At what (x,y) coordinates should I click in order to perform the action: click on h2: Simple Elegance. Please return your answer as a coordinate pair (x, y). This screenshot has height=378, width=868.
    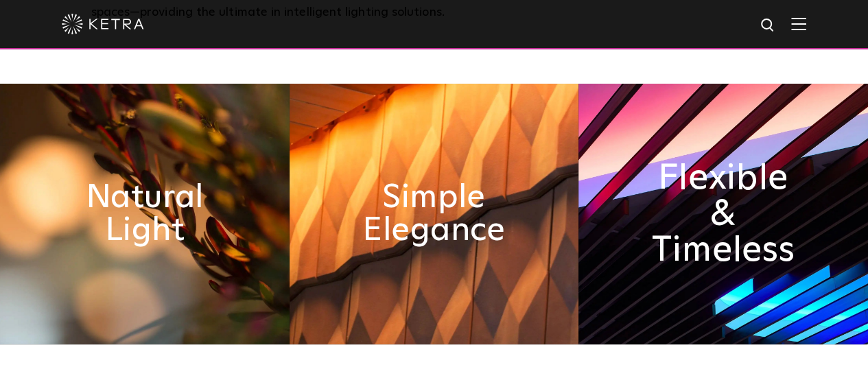
    Looking at the image, I should click on (434, 214).